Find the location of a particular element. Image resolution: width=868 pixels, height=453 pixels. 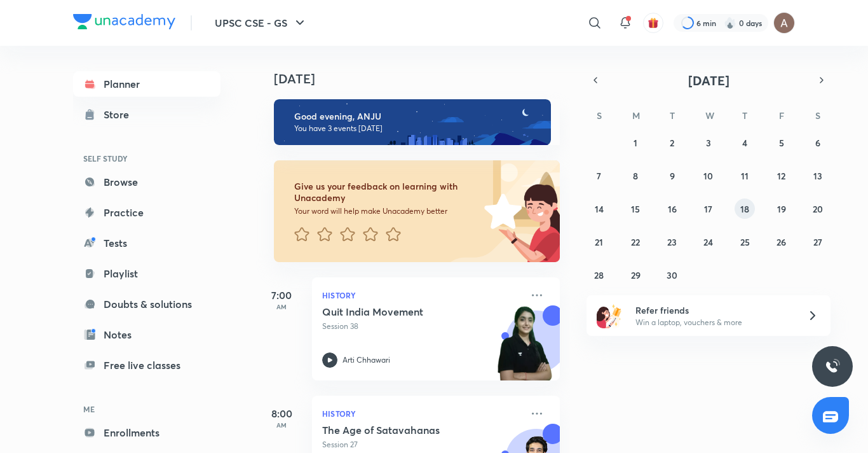

button: September 20, 2025 is located at coordinates (818, 209).